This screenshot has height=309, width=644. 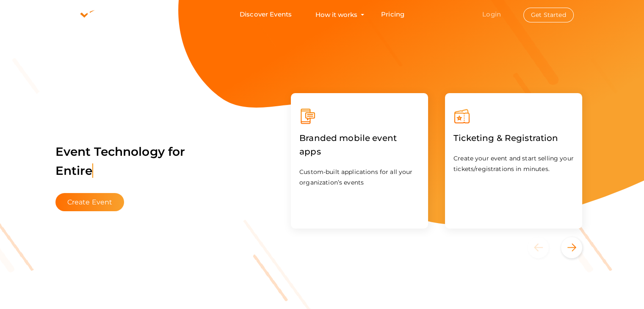 I want to click on label: Branded mobile event apps, so click(x=359, y=145).